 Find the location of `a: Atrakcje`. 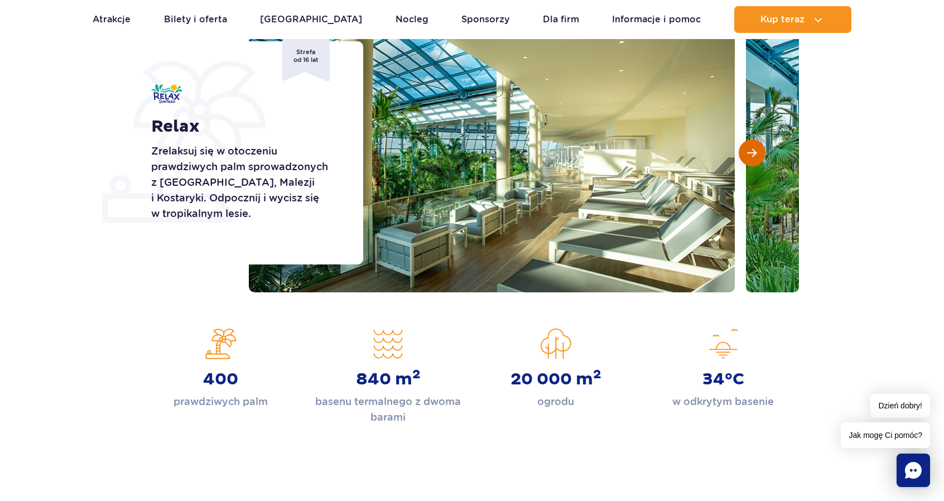

a: Atrakcje is located at coordinates (112, 20).